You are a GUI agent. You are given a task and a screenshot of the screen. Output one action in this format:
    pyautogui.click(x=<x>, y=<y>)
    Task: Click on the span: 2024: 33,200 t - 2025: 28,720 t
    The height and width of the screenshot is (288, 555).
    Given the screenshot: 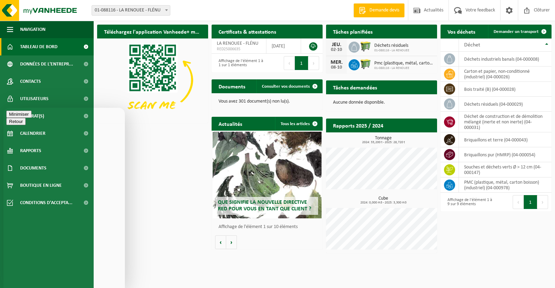 What is the action you would take?
    pyautogui.click(x=383, y=142)
    